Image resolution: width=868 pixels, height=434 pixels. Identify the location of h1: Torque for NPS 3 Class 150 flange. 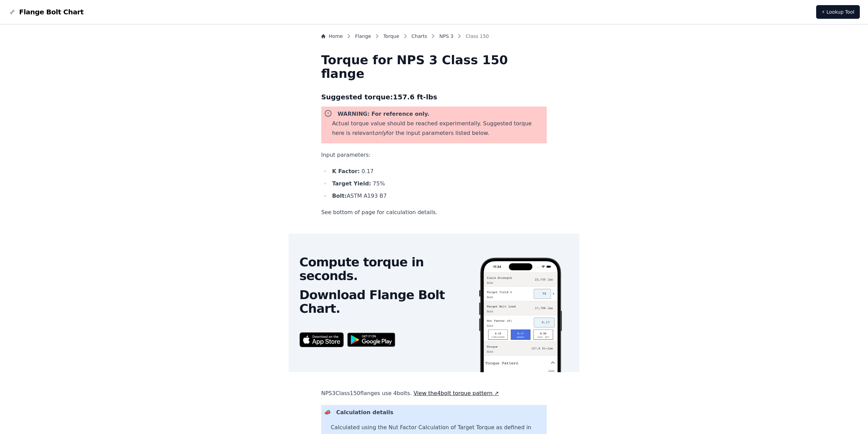
(434, 67).